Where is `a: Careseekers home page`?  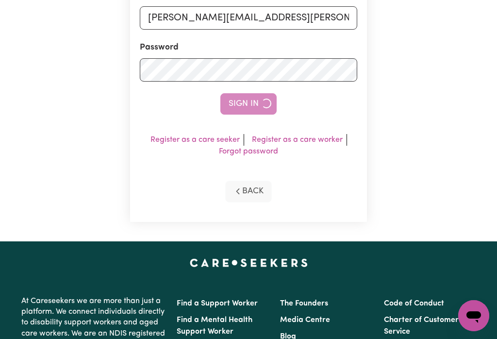
a: Careseekers home page is located at coordinates (248, 263).